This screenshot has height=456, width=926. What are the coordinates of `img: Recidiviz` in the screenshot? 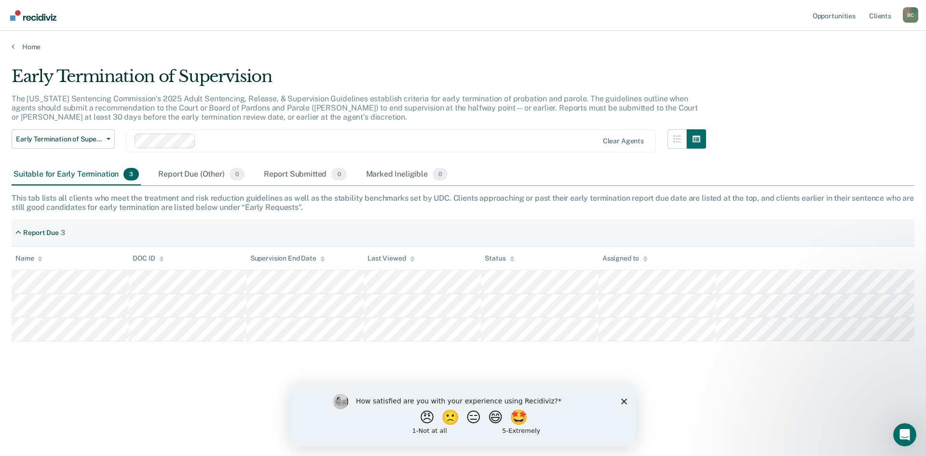 It's located at (33, 15).